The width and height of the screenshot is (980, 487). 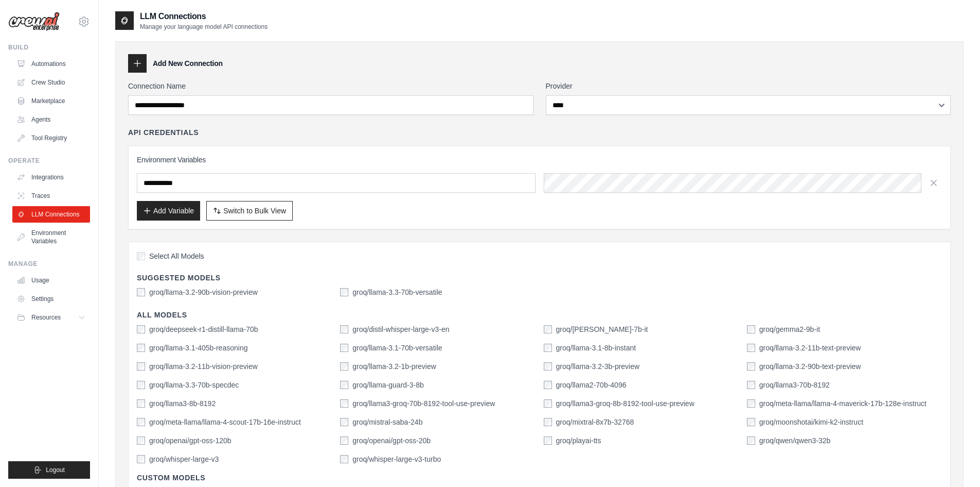 I want to click on p: Manage your language model API connections, so click(x=204, y=27).